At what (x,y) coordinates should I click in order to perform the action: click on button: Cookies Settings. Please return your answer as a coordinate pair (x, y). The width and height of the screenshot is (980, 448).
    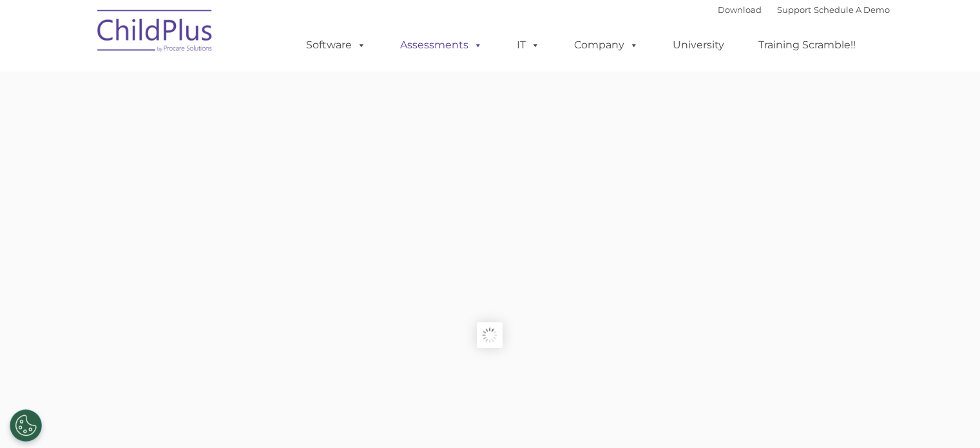
    Looking at the image, I should click on (26, 425).